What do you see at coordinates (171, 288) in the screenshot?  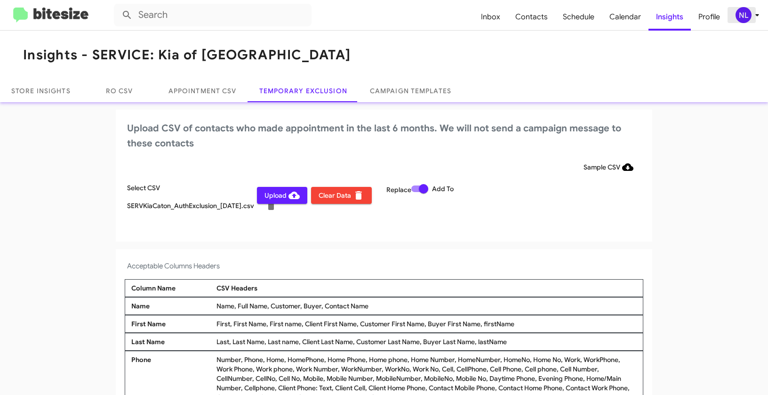 I see `div: Column Name` at bounding box center [171, 288].